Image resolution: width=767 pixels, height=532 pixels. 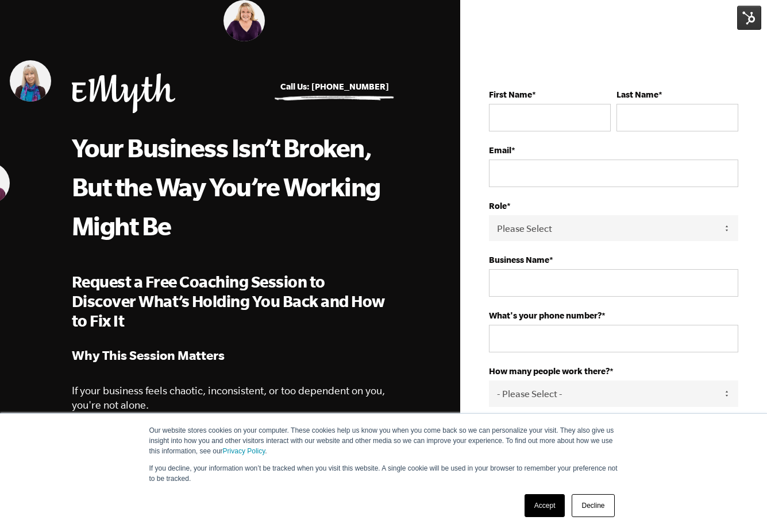 I want to click on strong: How many people work there?, so click(x=549, y=371).